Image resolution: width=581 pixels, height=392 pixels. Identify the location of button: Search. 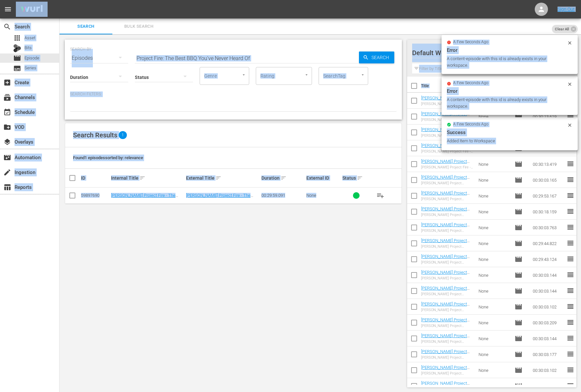
(376, 58).